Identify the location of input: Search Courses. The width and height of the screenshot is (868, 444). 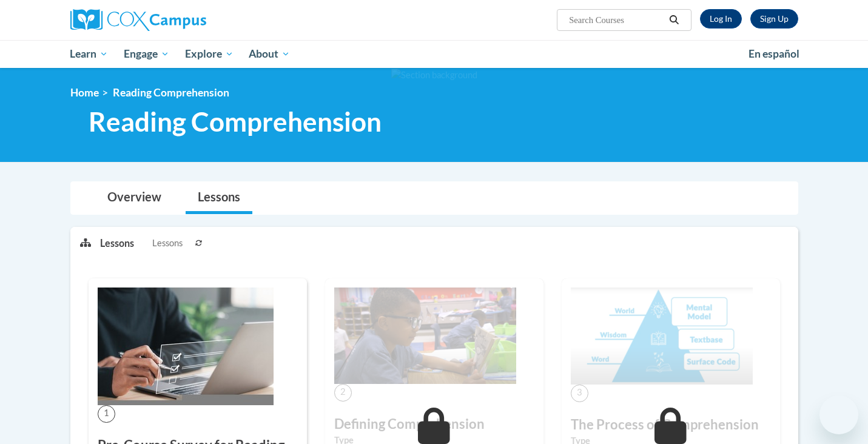
(616, 20).